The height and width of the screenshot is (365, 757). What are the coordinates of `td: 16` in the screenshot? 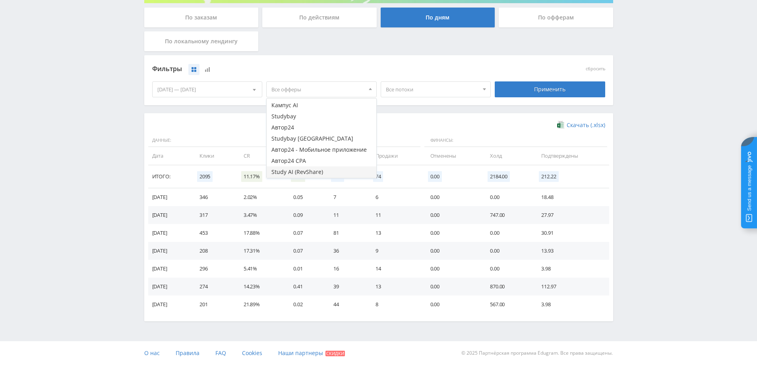 It's located at (346, 269).